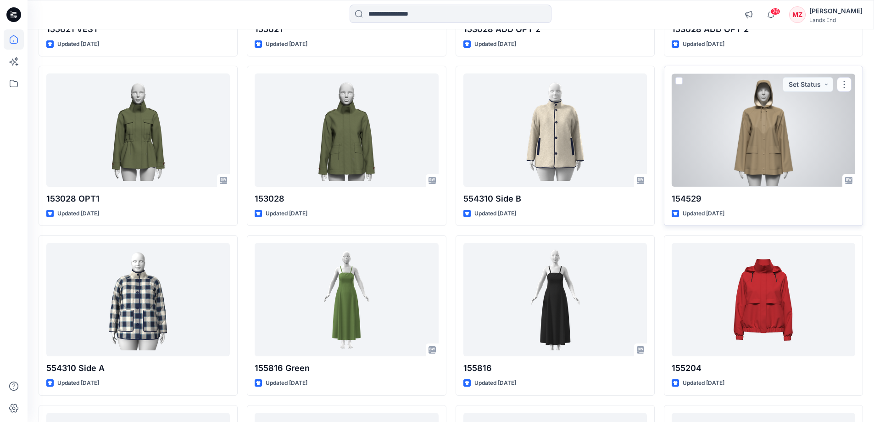  Describe the element at coordinates (836, 20) in the screenshot. I see `div: Lands End` at that location.